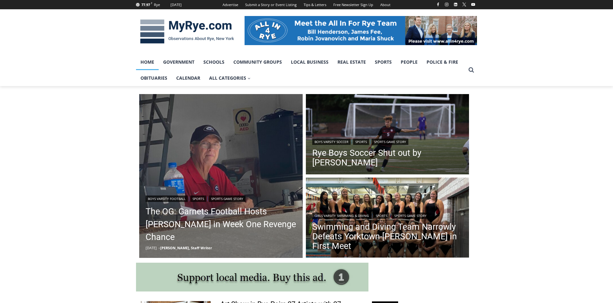  Describe the element at coordinates (438, 4) in the screenshot. I see `a: Facebook` at that location.